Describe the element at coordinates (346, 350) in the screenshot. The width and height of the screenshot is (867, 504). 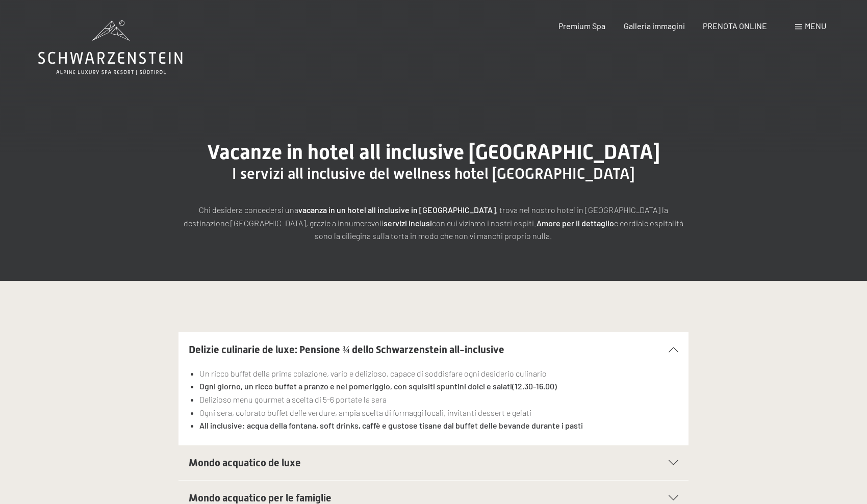
I see `span: Delizie culinarie de luxe: Pensione ¾ dello Schwarzenstein all-inclusive` at that location.